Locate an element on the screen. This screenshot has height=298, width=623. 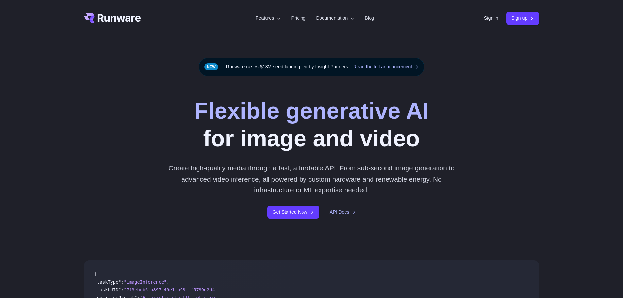
a: API Docs is located at coordinates (343, 212).